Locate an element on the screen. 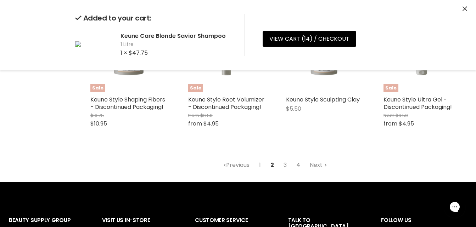 The height and width of the screenshot is (227, 476). a: Keune Style Shaping Fibers - Discontinued Packaging! is located at coordinates (128, 103).